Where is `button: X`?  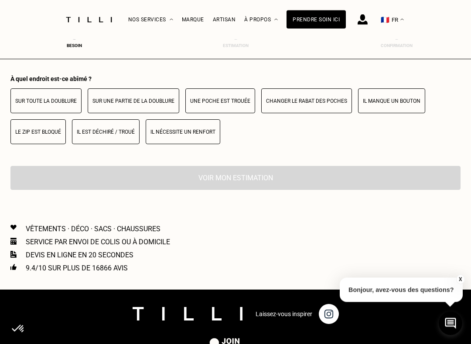 button: X is located at coordinates (460, 280).